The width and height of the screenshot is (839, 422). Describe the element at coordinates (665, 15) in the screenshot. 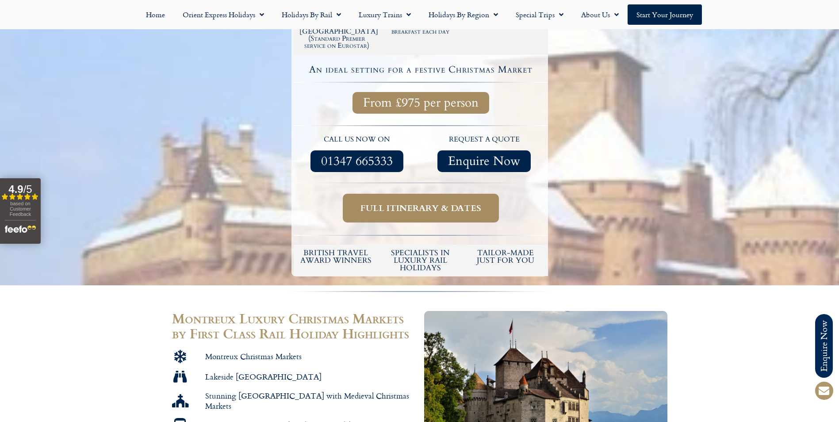

I see `a: Start your Journey` at that location.